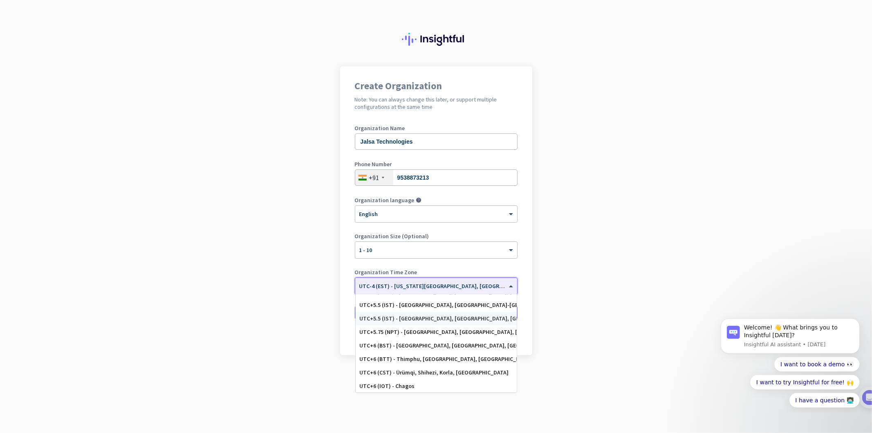 The height and width of the screenshot is (433, 872). I want to click on label: Organization Time Zone, so click(436, 272).